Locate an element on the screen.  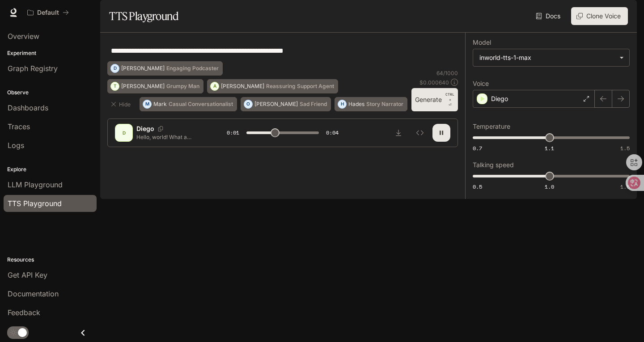
button: Clone Voice is located at coordinates (599, 16).